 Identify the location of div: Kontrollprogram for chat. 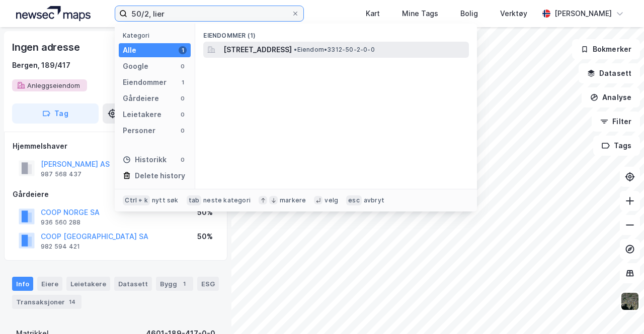
(619, 310).